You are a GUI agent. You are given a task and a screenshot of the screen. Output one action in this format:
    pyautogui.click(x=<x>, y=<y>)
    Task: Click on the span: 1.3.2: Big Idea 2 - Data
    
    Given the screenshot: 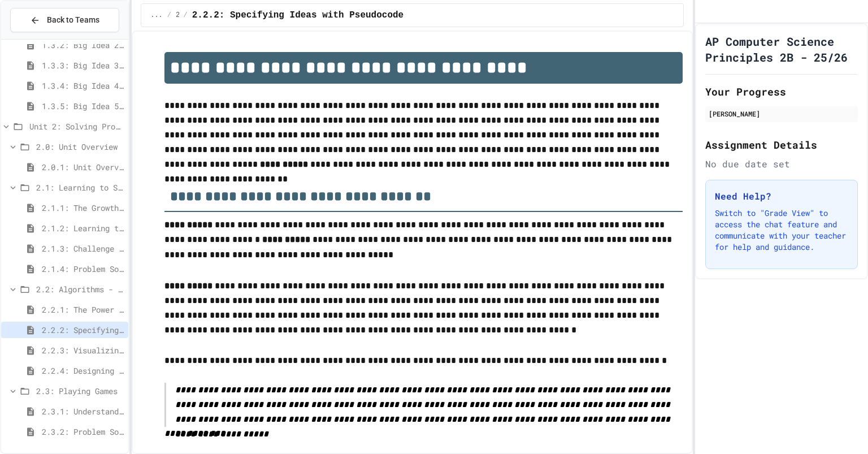 What is the action you would take?
    pyautogui.click(x=82, y=45)
    